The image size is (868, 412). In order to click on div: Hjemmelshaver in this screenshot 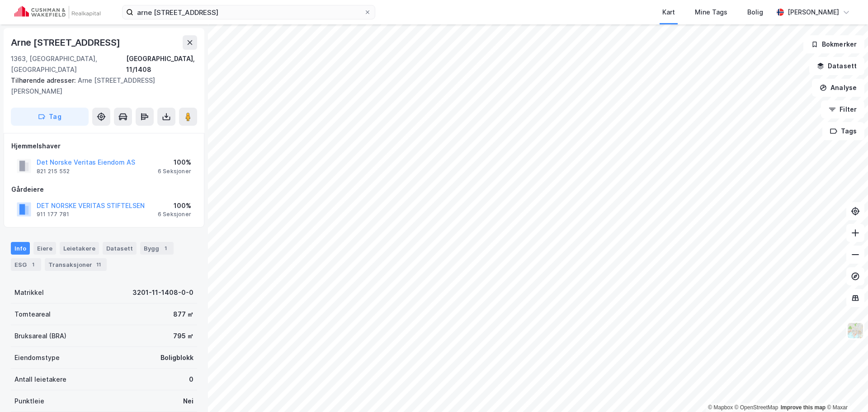, I will do `click(104, 146)`.